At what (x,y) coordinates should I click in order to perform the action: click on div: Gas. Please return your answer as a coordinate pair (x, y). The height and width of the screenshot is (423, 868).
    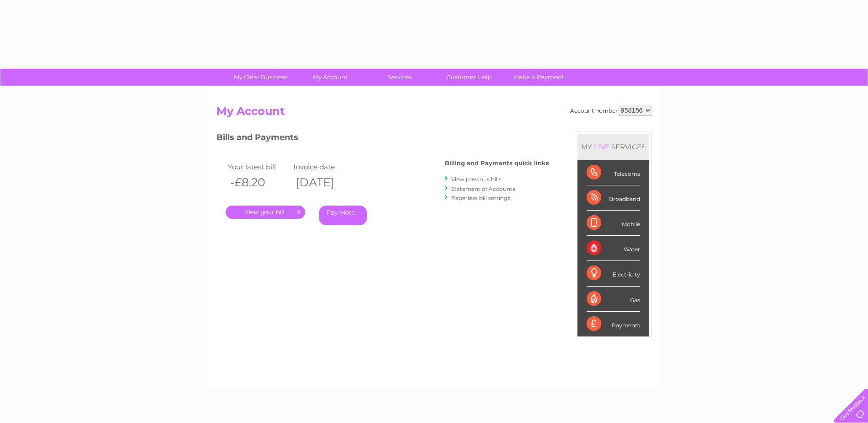
    Looking at the image, I should click on (613, 299).